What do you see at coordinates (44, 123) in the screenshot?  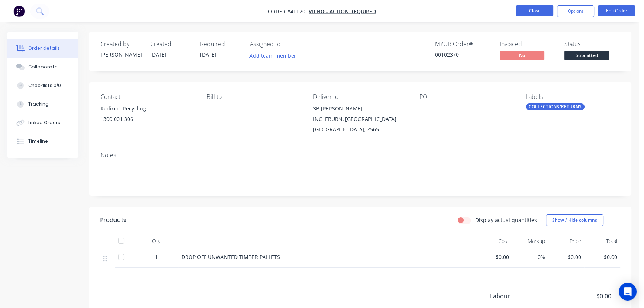 I see `div: Linked Orders` at bounding box center [44, 123].